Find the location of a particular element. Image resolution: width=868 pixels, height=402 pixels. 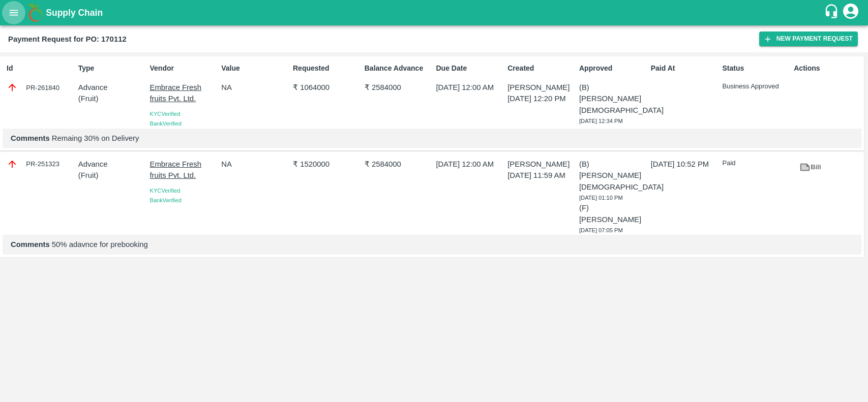

img: logo is located at coordinates (35, 12).